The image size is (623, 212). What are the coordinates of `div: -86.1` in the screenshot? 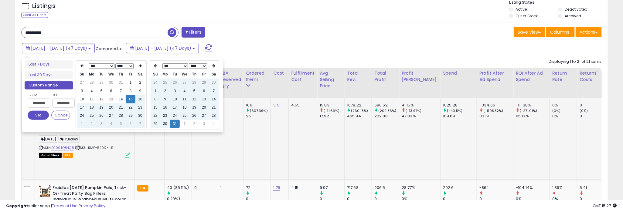 It's located at (496, 188).